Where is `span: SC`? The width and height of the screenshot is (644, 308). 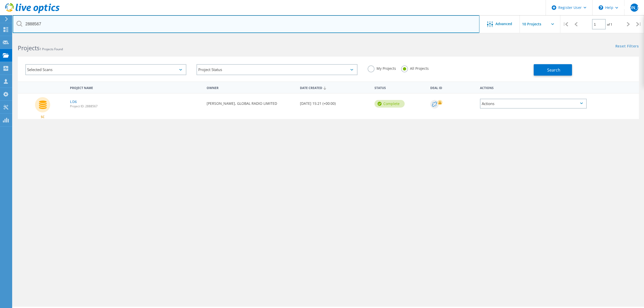
span: SC is located at coordinates (42, 117).